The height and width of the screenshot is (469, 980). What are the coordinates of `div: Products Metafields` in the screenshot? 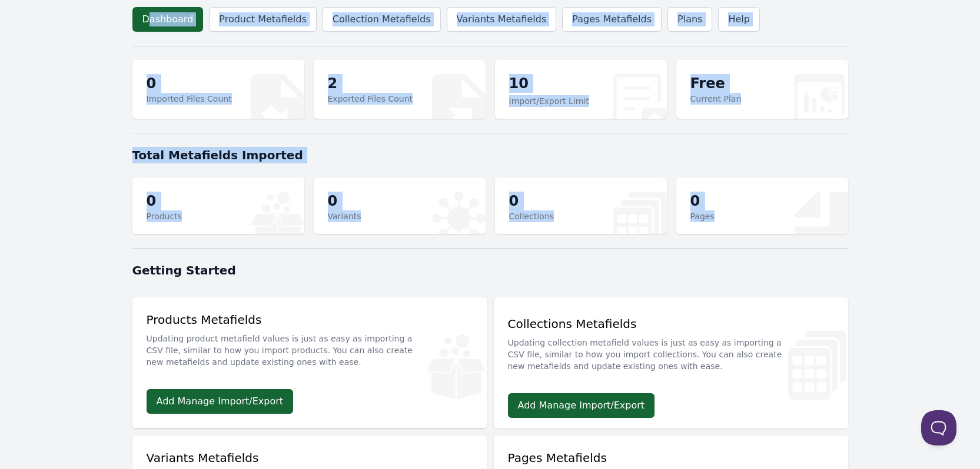 It's located at (310, 344).